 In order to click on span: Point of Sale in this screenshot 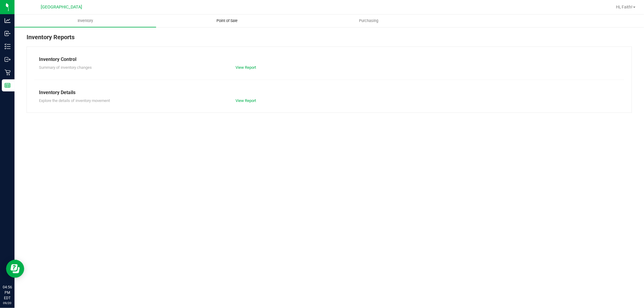, I will do `click(227, 21)`.